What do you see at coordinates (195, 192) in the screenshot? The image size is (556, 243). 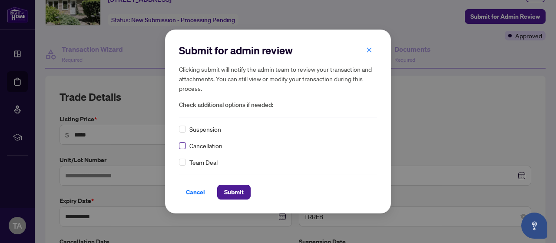 I see `span: Cancel` at bounding box center [195, 192].